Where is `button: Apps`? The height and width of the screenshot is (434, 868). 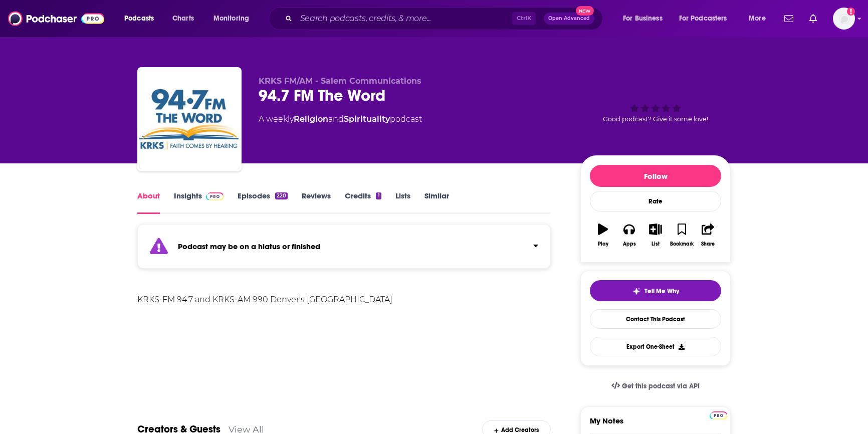
button: Apps is located at coordinates (629, 235).